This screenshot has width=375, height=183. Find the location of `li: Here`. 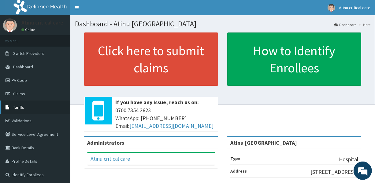

li: Here is located at coordinates (364, 24).